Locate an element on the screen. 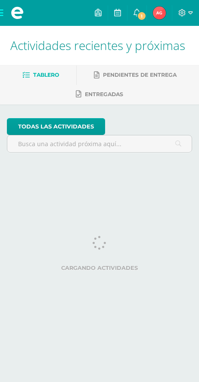 The image size is (199, 382). a: todas las Actividades is located at coordinates (56, 126).